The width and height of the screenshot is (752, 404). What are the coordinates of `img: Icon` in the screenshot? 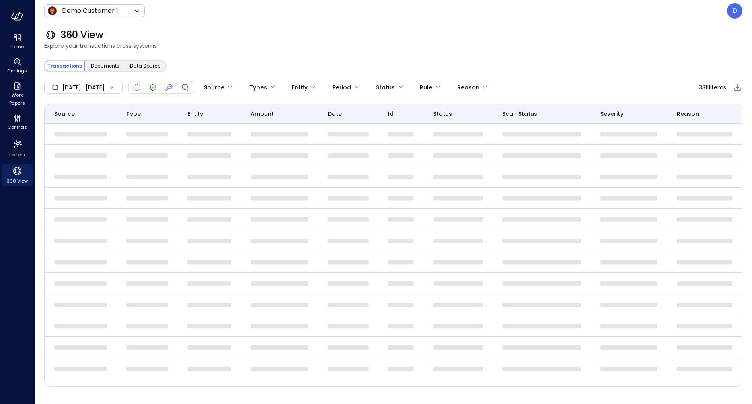 It's located at (52, 11).